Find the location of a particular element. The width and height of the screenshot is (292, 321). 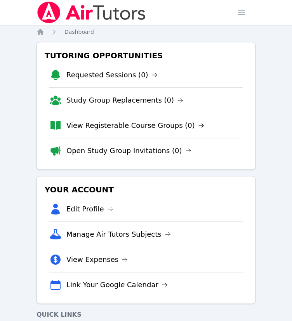

a: Requested Sessions (0) is located at coordinates (112, 75).